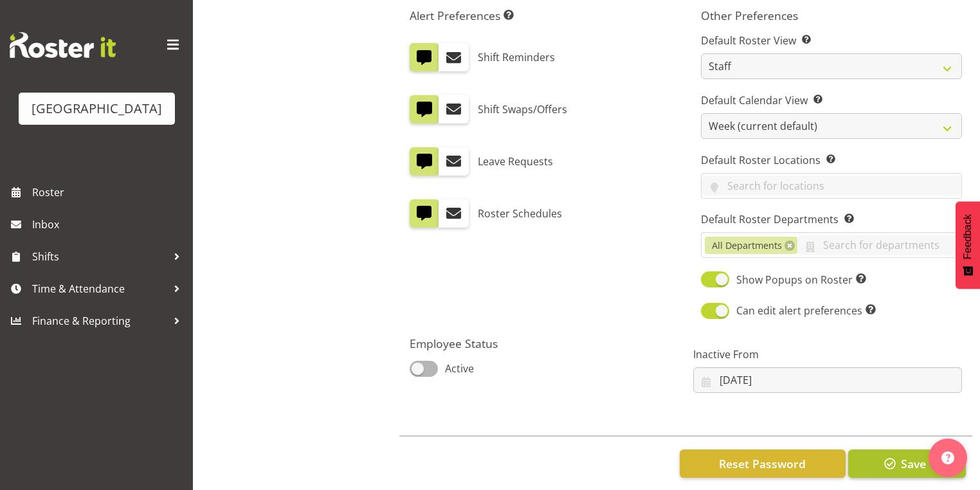 The width and height of the screenshot is (980, 490). What do you see at coordinates (541, 15) in the screenshot?
I see `h5: Alert Preferences` at bounding box center [541, 15].